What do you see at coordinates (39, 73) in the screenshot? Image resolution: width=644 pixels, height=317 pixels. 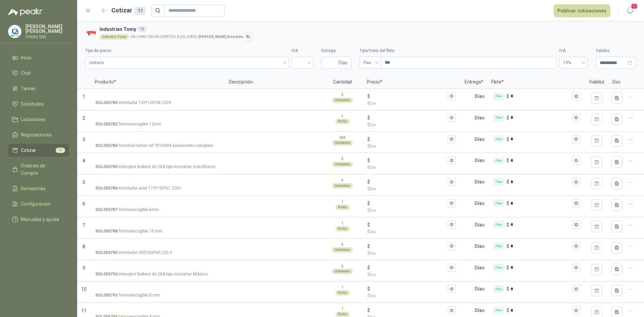 I see `a: Chat` at bounding box center [39, 73].